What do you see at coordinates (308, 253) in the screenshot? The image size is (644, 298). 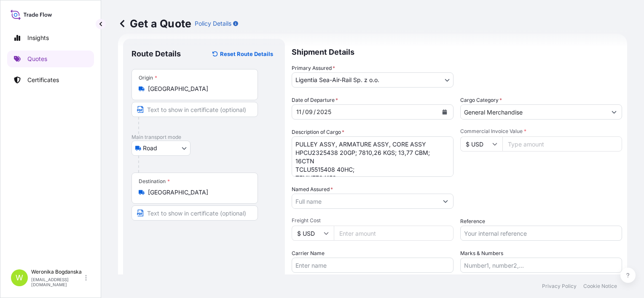 I see `label: Carrier Name` at bounding box center [308, 253].